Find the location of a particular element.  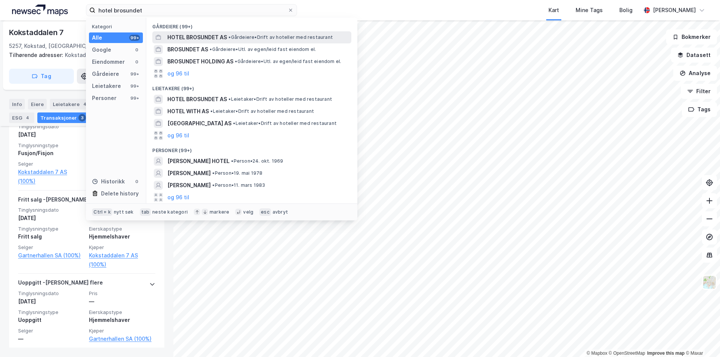

span: Gårdeiere • Drift av hoteller med restaurant is located at coordinates (281, 37).